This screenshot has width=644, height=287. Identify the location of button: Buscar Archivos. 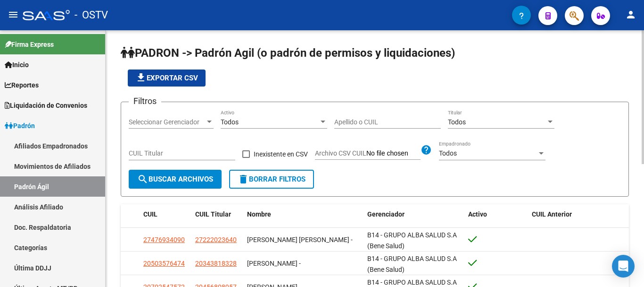
(175, 179).